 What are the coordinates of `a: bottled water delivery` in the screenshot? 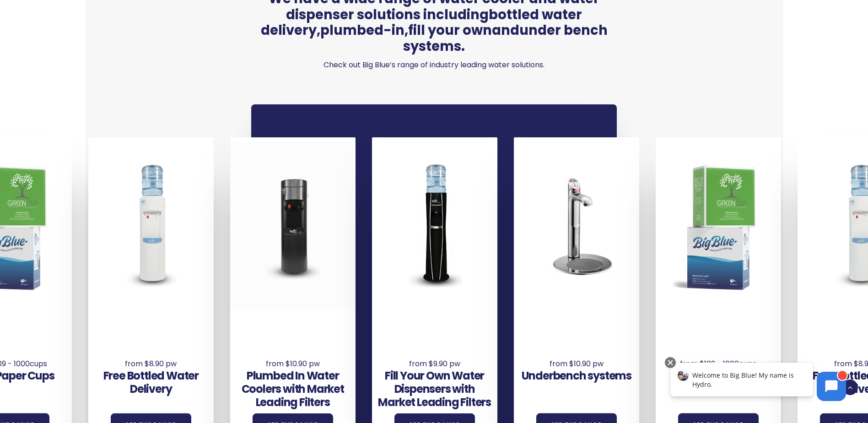 It's located at (421, 23).